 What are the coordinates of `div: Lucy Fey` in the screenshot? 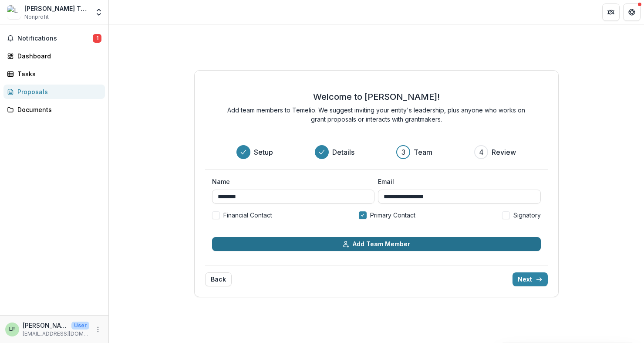 It's located at (12, 329).